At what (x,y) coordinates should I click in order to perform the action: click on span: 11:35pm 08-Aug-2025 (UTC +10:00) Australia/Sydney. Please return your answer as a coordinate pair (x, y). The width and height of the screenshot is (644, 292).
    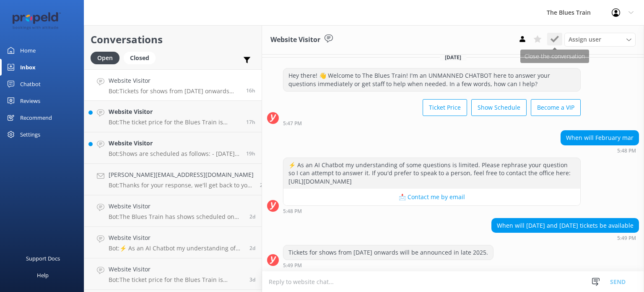
    Looking at the image, I should click on (263, 185).